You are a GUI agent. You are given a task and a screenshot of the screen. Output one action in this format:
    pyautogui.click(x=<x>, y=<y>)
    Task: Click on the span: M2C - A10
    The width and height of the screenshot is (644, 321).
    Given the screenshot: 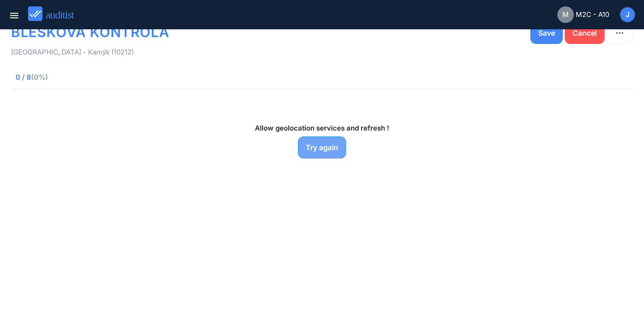 What is the action you would take?
    pyautogui.click(x=592, y=15)
    